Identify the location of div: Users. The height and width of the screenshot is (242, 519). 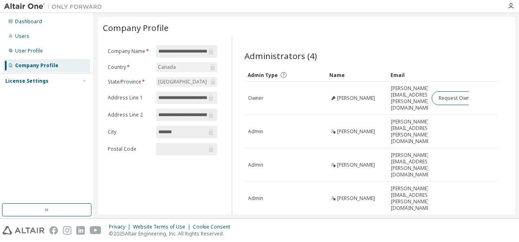
(22, 36).